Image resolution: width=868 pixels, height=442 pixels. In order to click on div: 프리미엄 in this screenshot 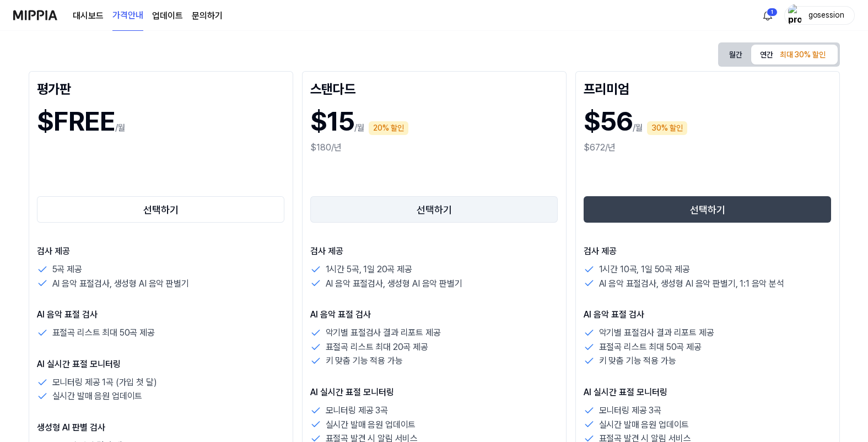, I will do `click(708, 88)`.